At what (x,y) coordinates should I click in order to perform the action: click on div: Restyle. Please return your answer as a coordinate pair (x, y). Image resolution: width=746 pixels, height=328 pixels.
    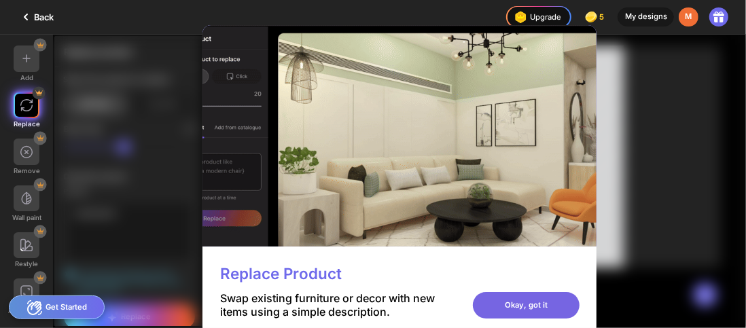
    Looking at the image, I should click on (27, 264).